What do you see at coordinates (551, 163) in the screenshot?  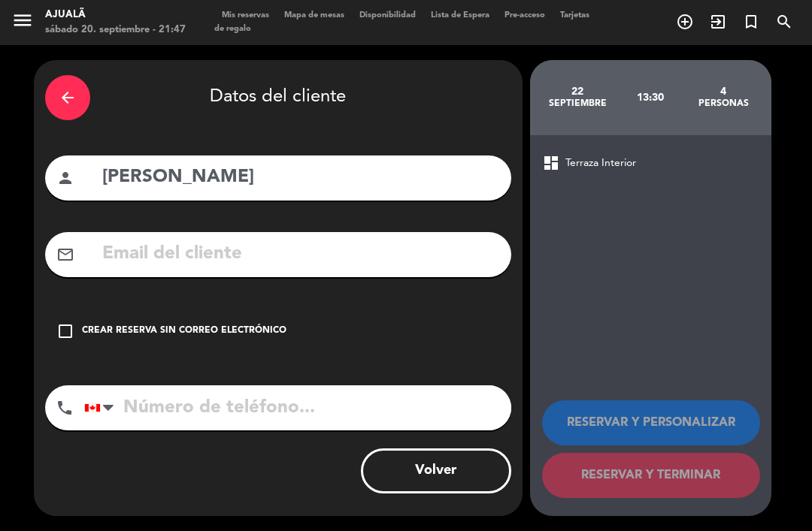 I see `span: dashboard` at bounding box center [551, 163].